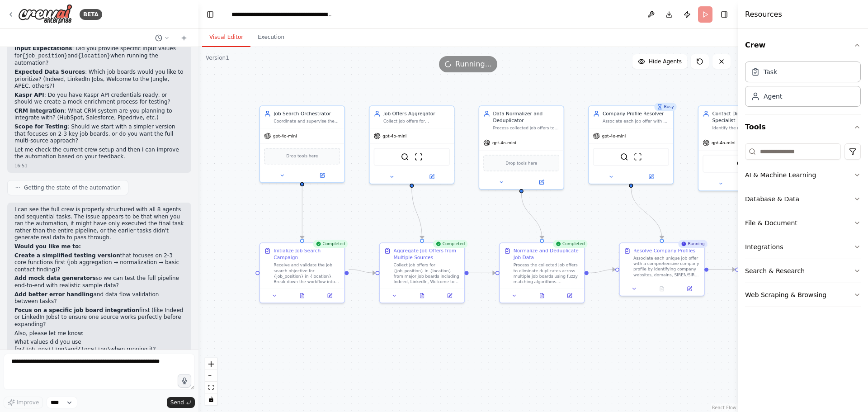 This screenshot has height=412, width=868. What do you see at coordinates (547, 273) in the screenshot?
I see `div: Process the collected job offers to eliminate duplicates across multiple job boards using fuzzy m...` at bounding box center [547, 273].